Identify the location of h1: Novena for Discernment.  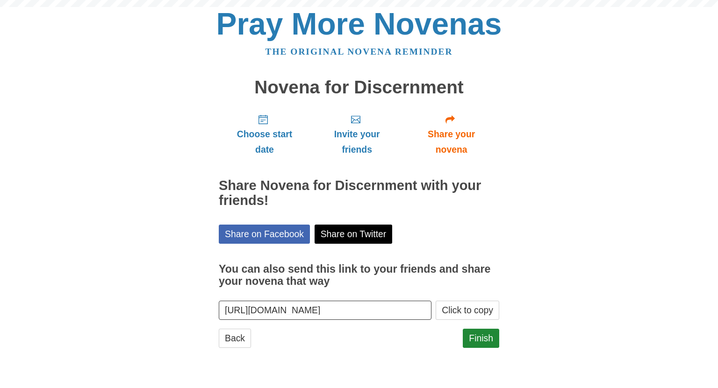
(359, 87).